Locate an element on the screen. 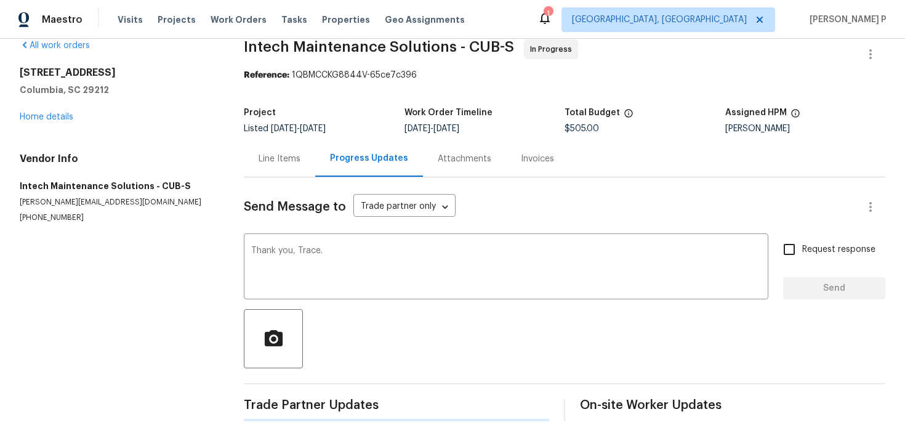 The image size is (905, 441). span: Geo Assignments is located at coordinates (425, 20).